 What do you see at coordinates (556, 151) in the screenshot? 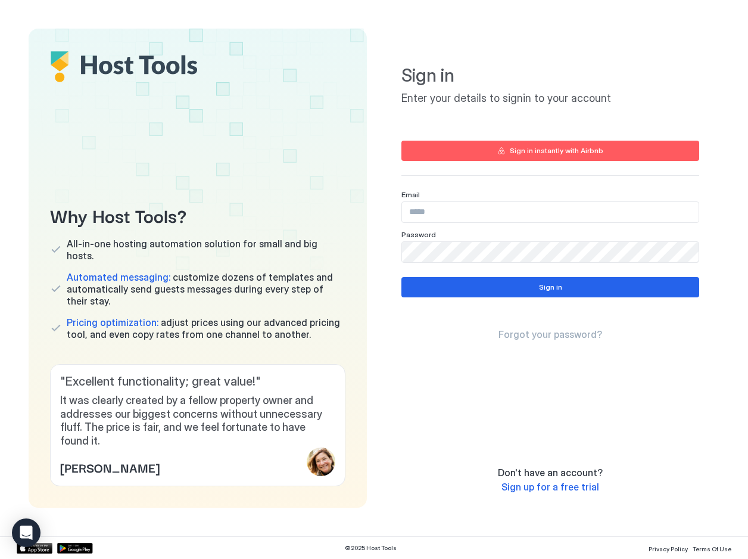
I see `div: Sign in instantly with Airbnb` at bounding box center [556, 151].